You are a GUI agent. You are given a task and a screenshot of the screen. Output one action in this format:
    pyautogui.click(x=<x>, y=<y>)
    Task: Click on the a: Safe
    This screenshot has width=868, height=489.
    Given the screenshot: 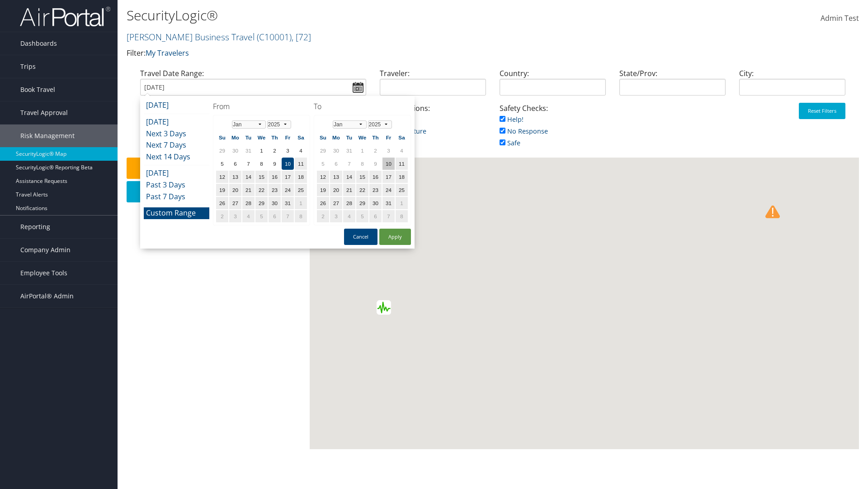 What is the action you would take?
    pyautogui.click(x=510, y=143)
    